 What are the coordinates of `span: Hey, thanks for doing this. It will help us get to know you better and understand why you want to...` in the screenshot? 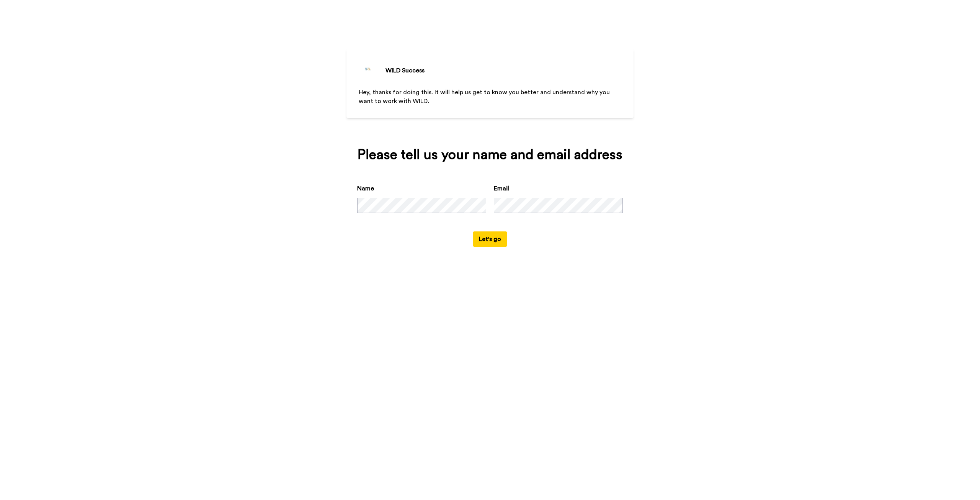 It's located at (485, 97).